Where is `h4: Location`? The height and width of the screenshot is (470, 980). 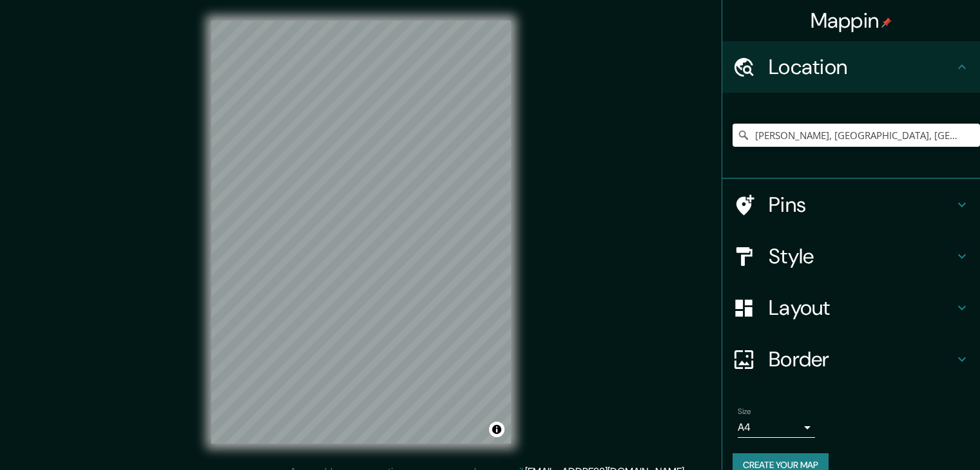 h4: Location is located at coordinates (862, 67).